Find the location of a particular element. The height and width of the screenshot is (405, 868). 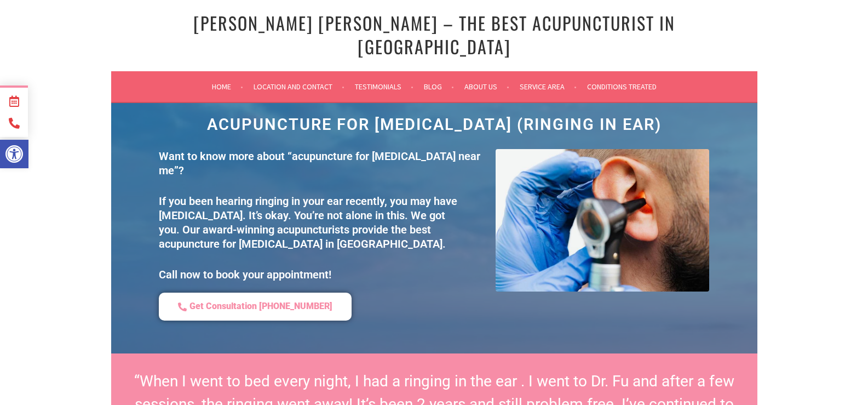

img: tinnitus (ringing in the ear) is located at coordinates (602, 221).